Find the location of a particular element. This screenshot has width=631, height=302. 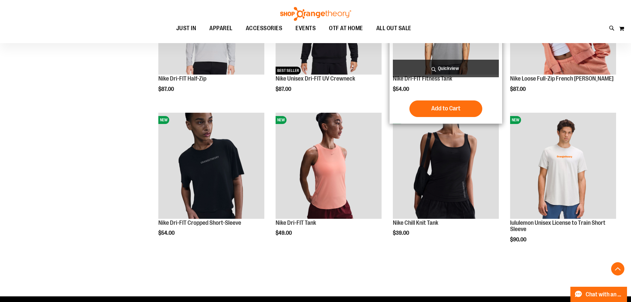

img: Shop Orangetheory is located at coordinates (316, 14).